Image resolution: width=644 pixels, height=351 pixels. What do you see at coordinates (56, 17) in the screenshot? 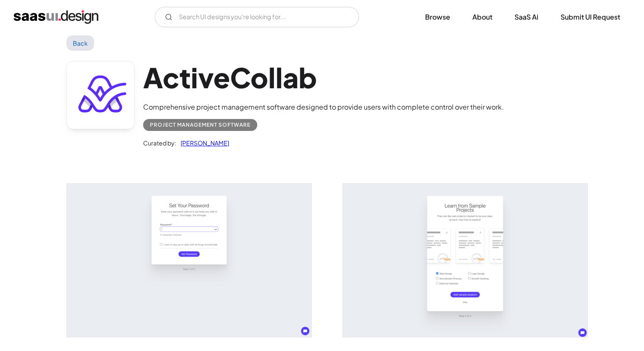
I see `a: home` at bounding box center [56, 17].